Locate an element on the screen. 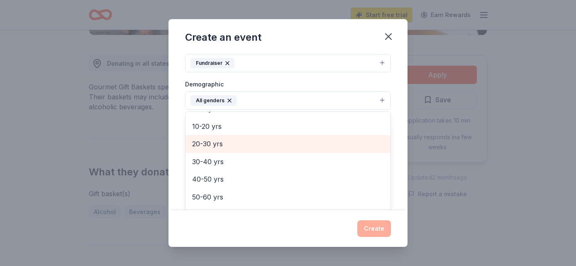  span: 20-30 yrs is located at coordinates (288, 144).